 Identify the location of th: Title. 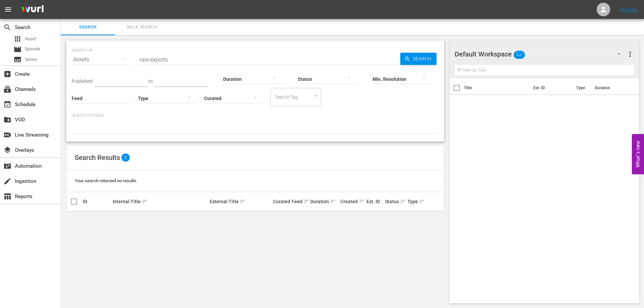
(497, 88).